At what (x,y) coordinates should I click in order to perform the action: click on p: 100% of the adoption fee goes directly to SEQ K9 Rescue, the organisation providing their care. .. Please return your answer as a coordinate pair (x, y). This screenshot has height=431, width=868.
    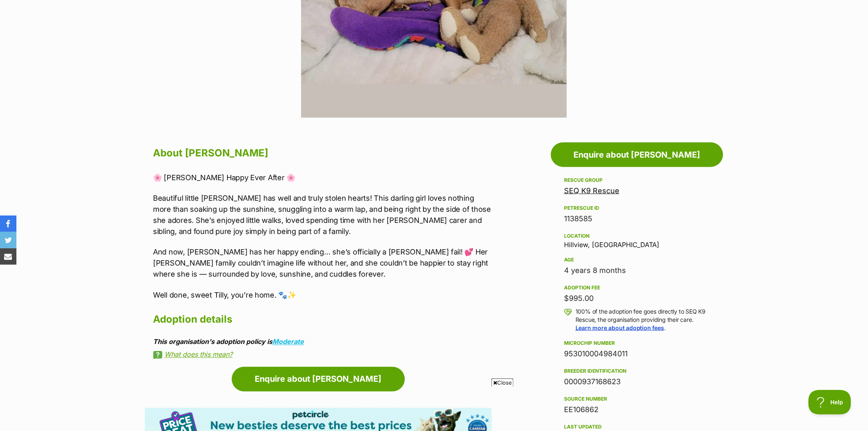
    Looking at the image, I should click on (643, 319).